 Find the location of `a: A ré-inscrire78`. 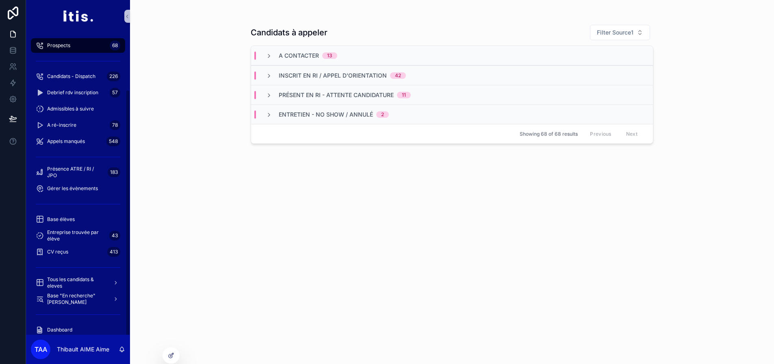

a: A ré-inscrire78 is located at coordinates (78, 125).